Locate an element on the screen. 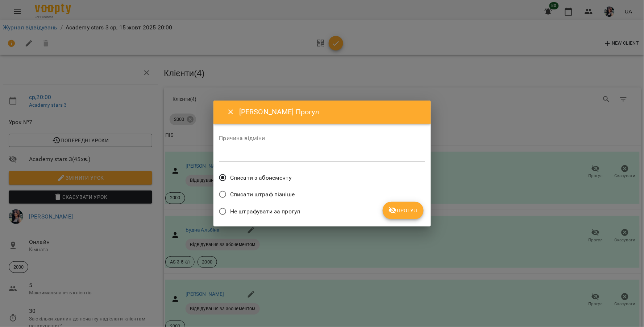  label: Причина відміни is located at coordinates (322, 138).